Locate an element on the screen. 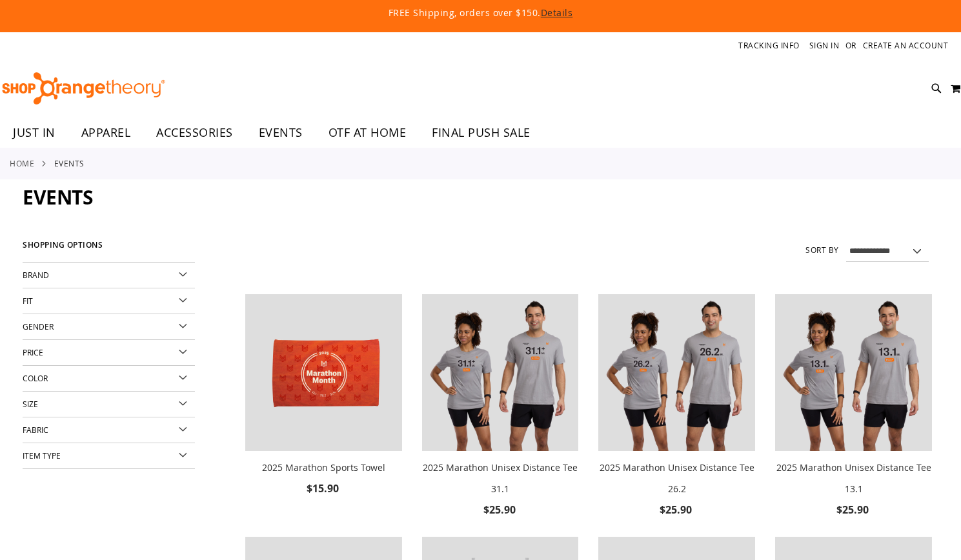 The image size is (961, 560). div: Price is located at coordinates (108, 353).